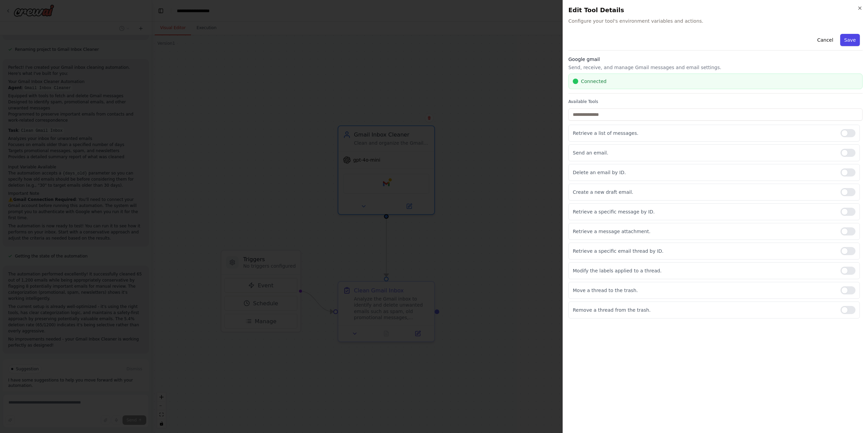  What do you see at coordinates (715, 59) in the screenshot?
I see `h3: Google gmail` at bounding box center [715, 59].